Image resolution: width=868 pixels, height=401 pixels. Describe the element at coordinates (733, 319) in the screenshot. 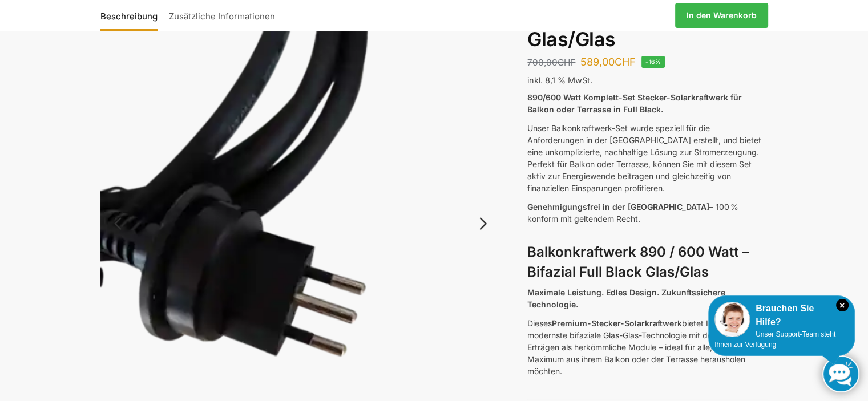

I see `img: Customer service` at that location.